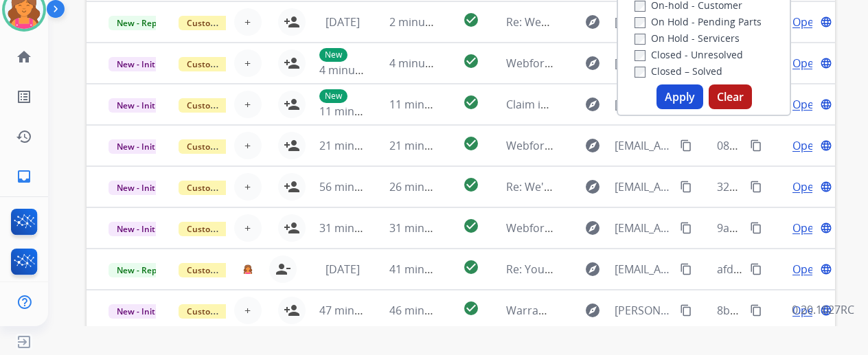  I want to click on span: 31 minutes ago, so click(360, 228).